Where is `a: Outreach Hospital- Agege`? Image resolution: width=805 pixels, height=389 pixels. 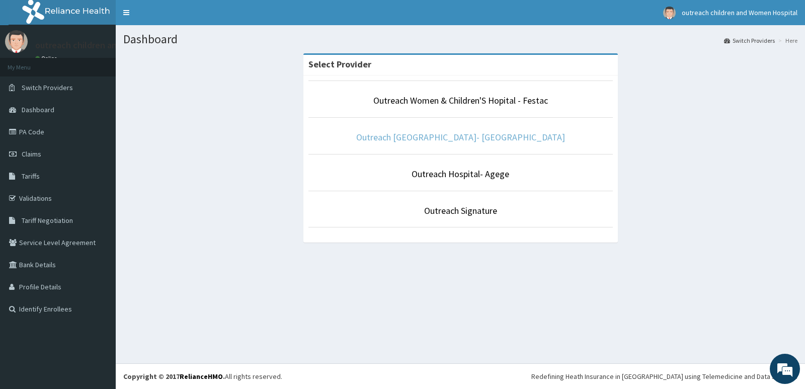
a: Outreach Hospital- Agege is located at coordinates (460, 173).